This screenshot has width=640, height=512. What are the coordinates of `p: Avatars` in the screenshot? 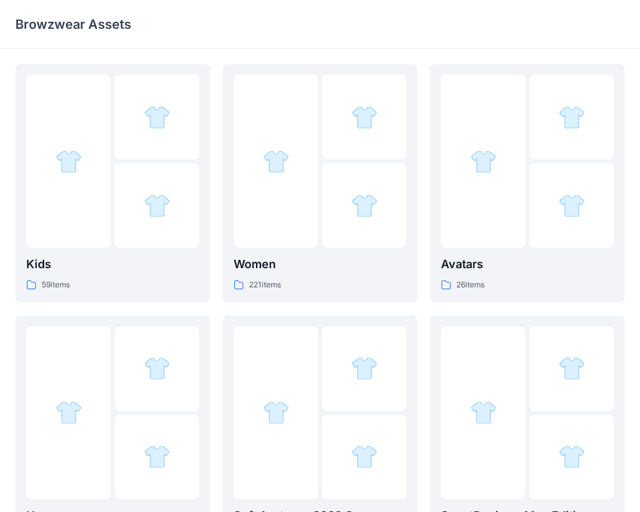 It's located at (527, 264).